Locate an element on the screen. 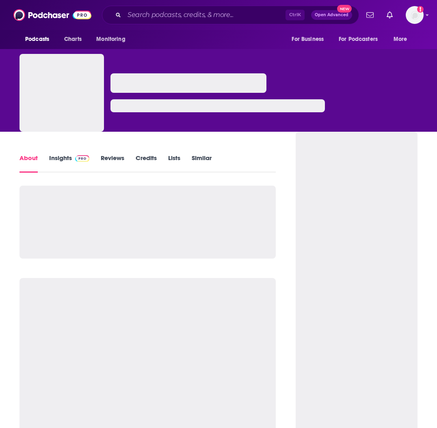  img: Podchaser - Follow, Share and Rate Podcasts is located at coordinates (52, 15).